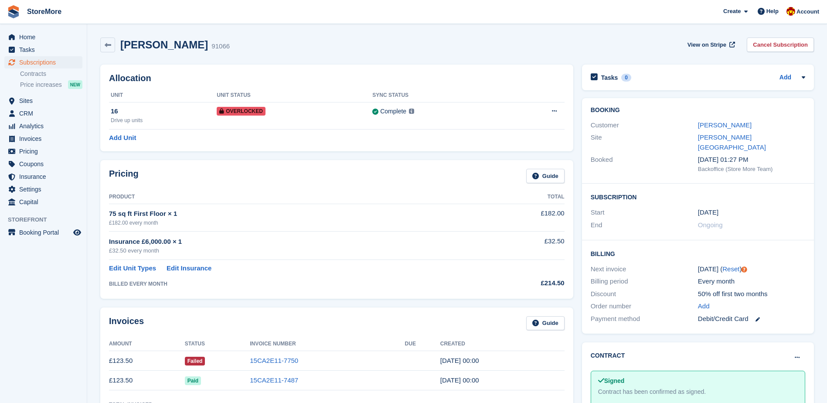 This screenshot has width=827, height=403. Describe the element at coordinates (163, 111) in the screenshot. I see `div: 16` at that location.